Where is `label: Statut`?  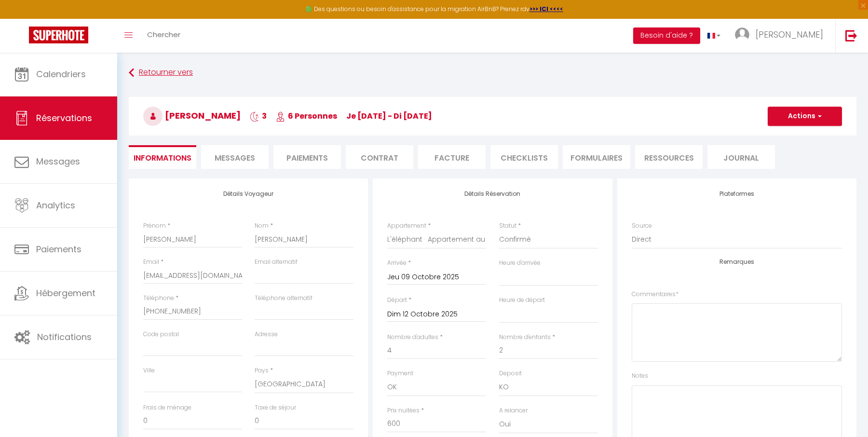 label: Statut is located at coordinates (508, 226).